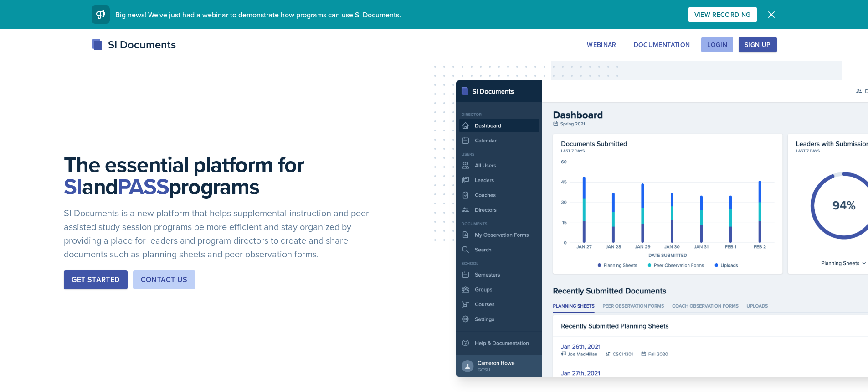  Describe the element at coordinates (95, 279) in the screenshot. I see `div: Get Started` at that location.